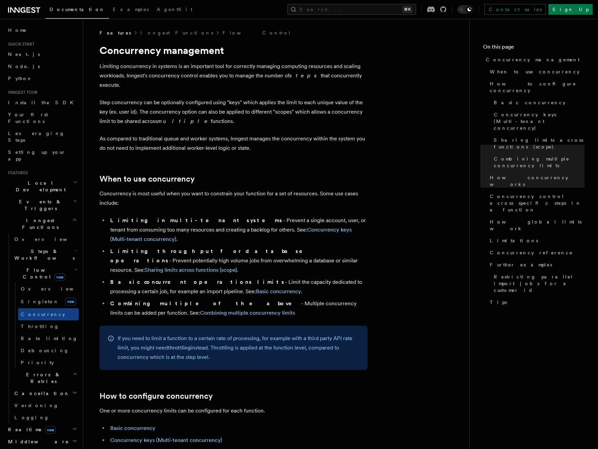 The height and width of the screenshot is (449, 598). Describe the element at coordinates (538, 284) in the screenshot. I see `a: Restricting parallel import jobs for a customer id` at that location.